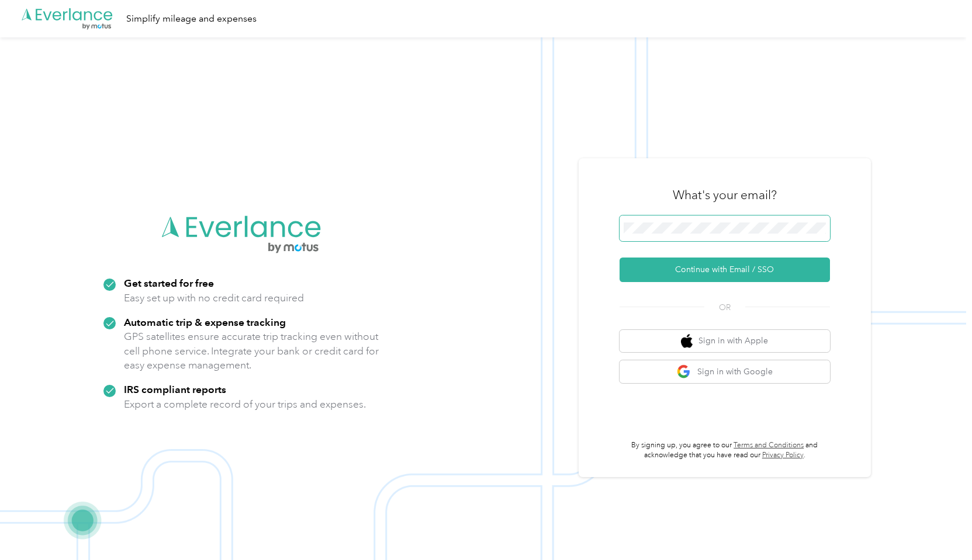 This screenshot has height=560, width=972. I want to click on strong: IRS compliant reports, so click(175, 388).